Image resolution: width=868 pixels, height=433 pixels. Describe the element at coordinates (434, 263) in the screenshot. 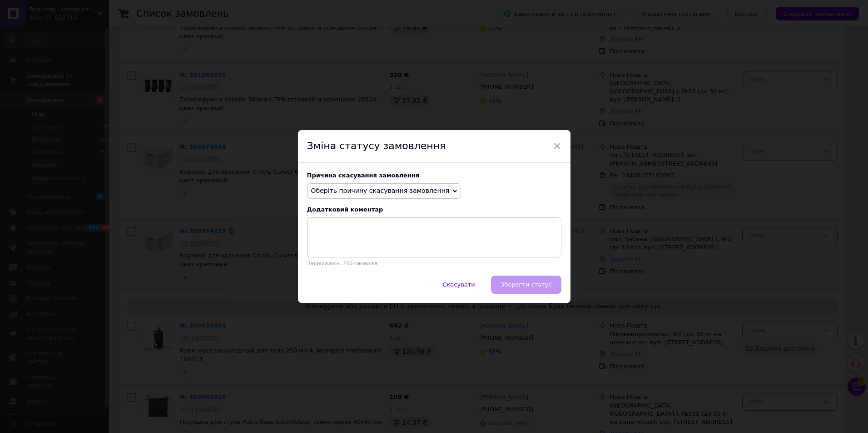

I see `p: Залишилось: 250 символів` at that location.